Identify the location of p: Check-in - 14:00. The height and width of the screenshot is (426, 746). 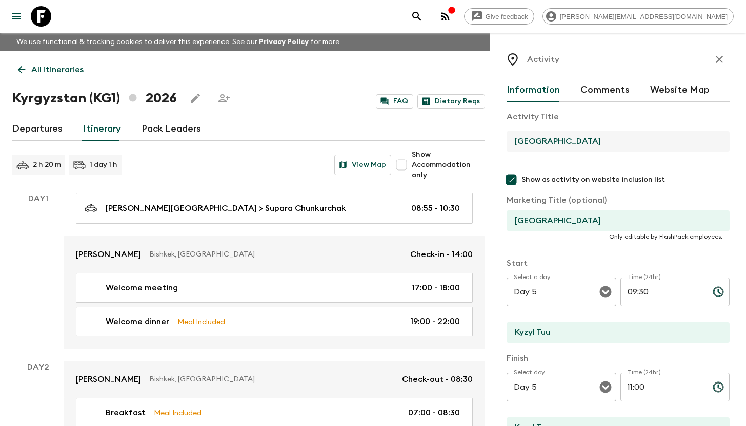
(441, 255).